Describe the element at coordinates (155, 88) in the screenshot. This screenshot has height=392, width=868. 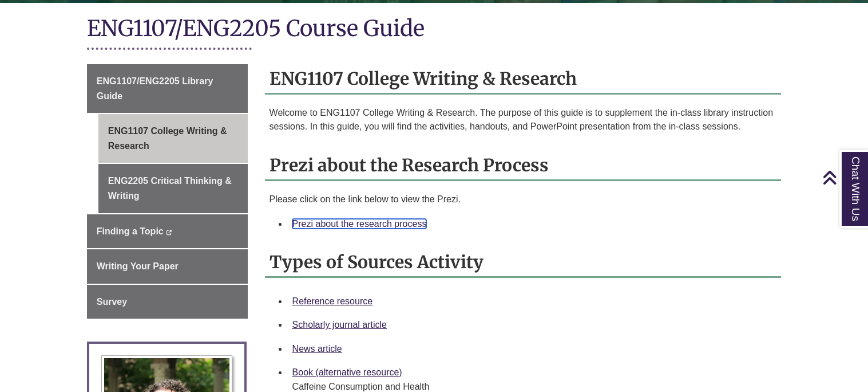
I see `span: ENG1107/ENG2205 Library Guide` at that location.